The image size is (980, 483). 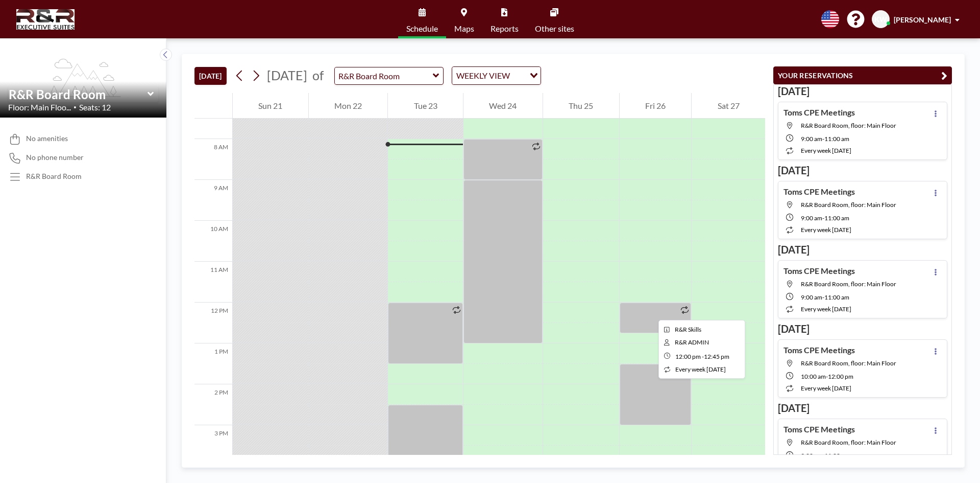 What do you see at coordinates (55, 157) in the screenshot?
I see `span: No phone number` at bounding box center [55, 157].